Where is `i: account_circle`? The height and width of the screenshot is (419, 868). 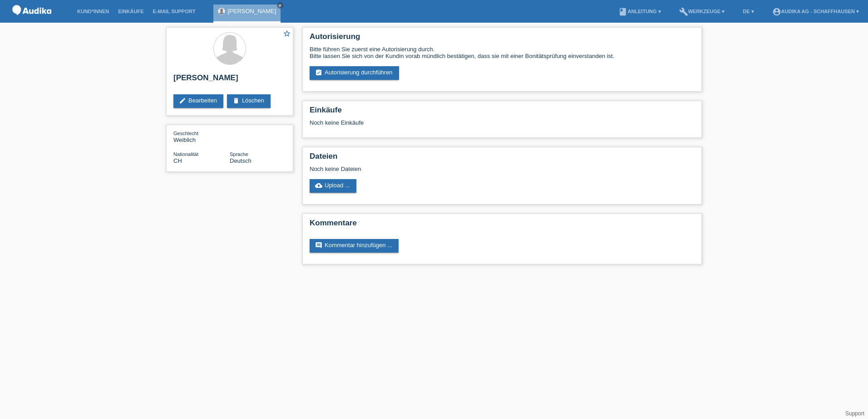 i: account_circle is located at coordinates (777, 12).